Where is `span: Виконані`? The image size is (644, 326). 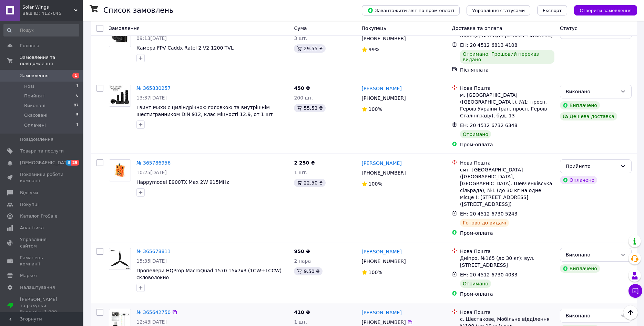
span: Виконані is located at coordinates (35, 106).